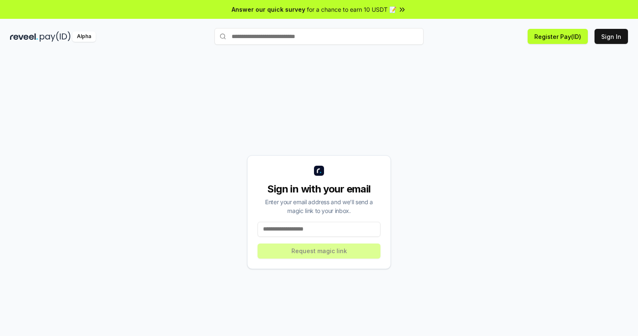 The image size is (638, 336). What do you see at coordinates (352, 9) in the screenshot?
I see `span: for a chance to earn 10 USDT 📝` at bounding box center [352, 9].